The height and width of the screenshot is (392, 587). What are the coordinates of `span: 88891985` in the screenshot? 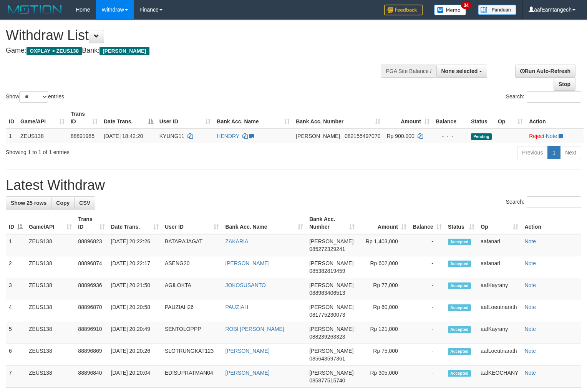 It's located at (83, 136).